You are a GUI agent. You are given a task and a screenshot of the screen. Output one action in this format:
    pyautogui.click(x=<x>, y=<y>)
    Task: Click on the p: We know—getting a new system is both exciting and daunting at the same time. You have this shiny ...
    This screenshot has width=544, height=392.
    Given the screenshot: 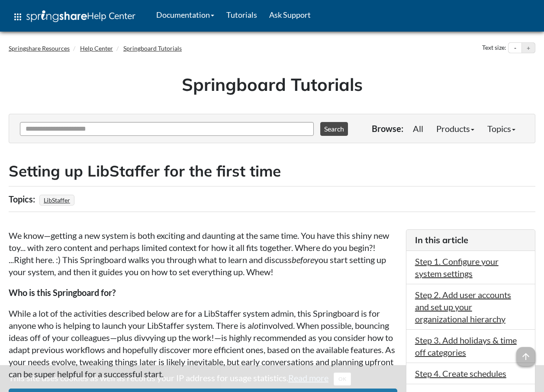 What is the action you would take?
    pyautogui.click(x=203, y=254)
    